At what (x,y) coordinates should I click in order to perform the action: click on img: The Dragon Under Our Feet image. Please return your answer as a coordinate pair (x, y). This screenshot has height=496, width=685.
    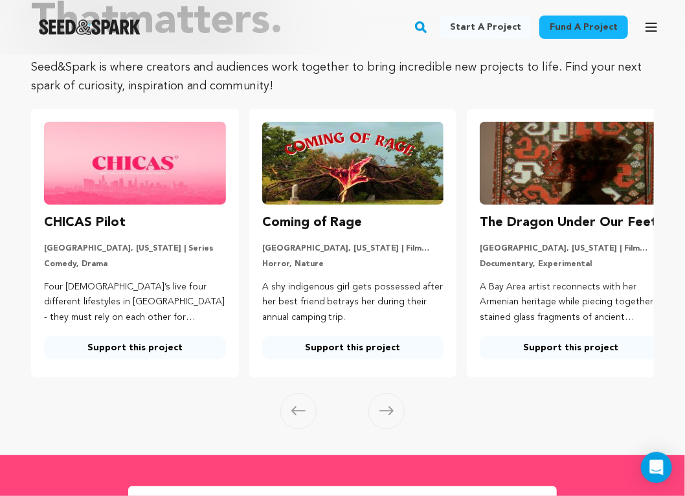
    Looking at the image, I should click on (570, 163).